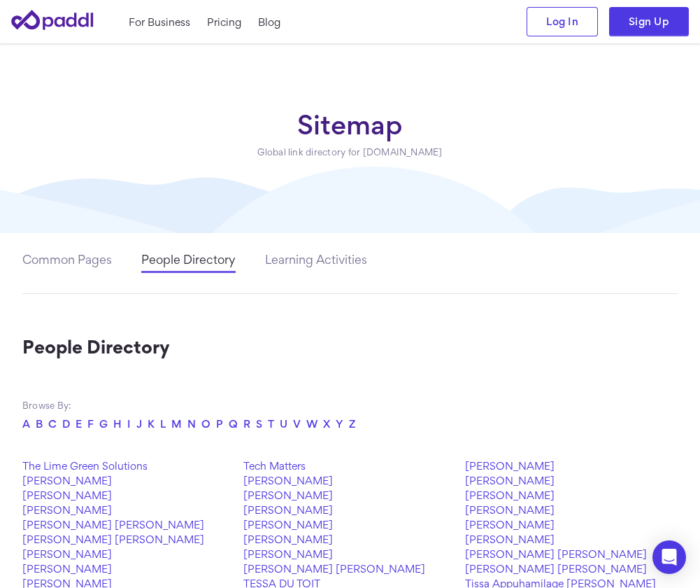  I want to click on a: The Lime Green Solutions, so click(129, 466).